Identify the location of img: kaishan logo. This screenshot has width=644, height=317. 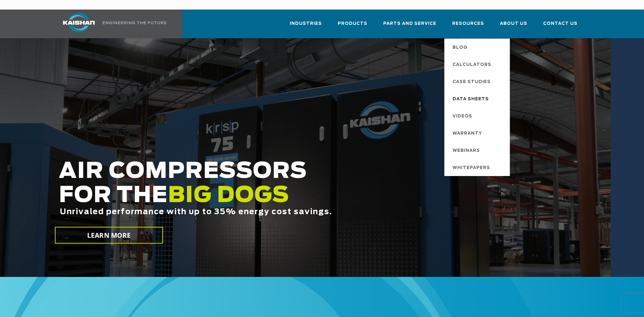
(79, 23).